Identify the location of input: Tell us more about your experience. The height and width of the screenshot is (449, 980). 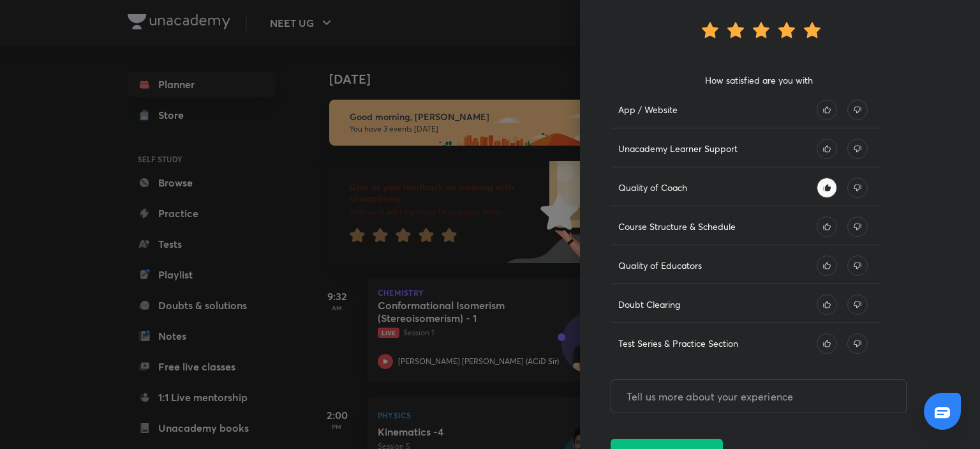
(758, 395).